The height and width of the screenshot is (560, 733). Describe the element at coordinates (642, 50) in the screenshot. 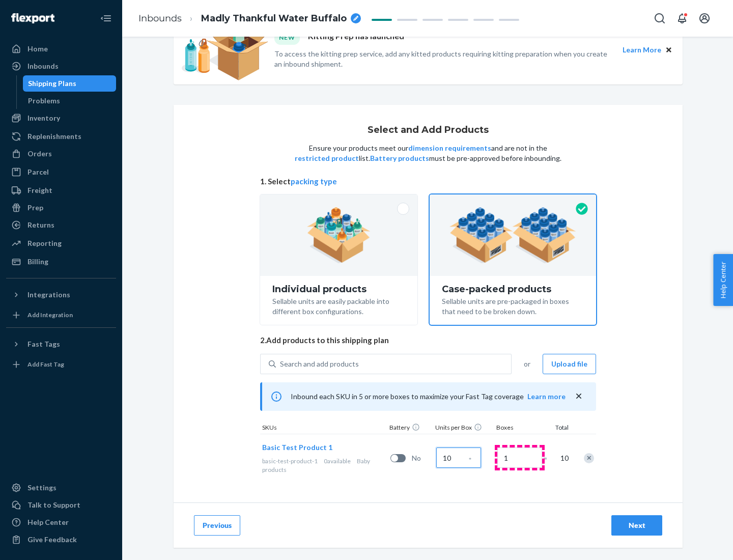

I see `button: Learn More` at that location.